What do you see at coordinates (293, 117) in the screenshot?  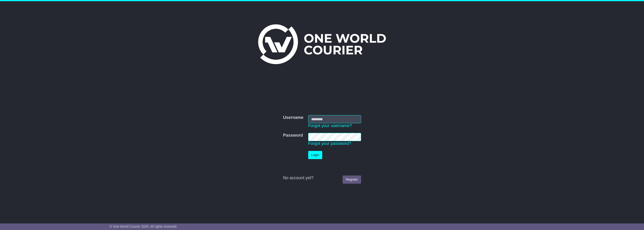 I see `label: Username` at bounding box center [293, 117].